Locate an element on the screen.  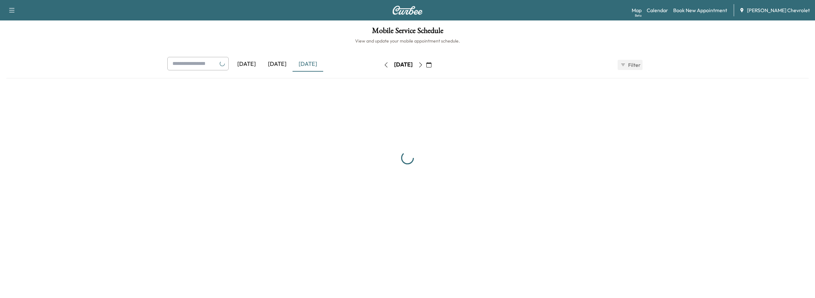
h1: Mobile Service Schedule is located at coordinates (407, 32).